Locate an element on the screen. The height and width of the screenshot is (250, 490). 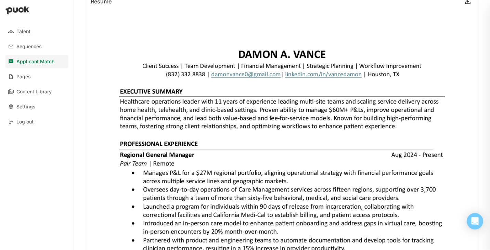
a: Sequences is located at coordinates (37, 47).